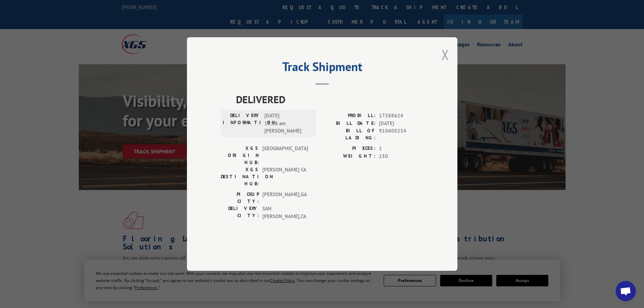 The height and width of the screenshot is (308, 644). What do you see at coordinates (349, 156) in the screenshot?
I see `label: WEIGHT:` at bounding box center [349, 156].